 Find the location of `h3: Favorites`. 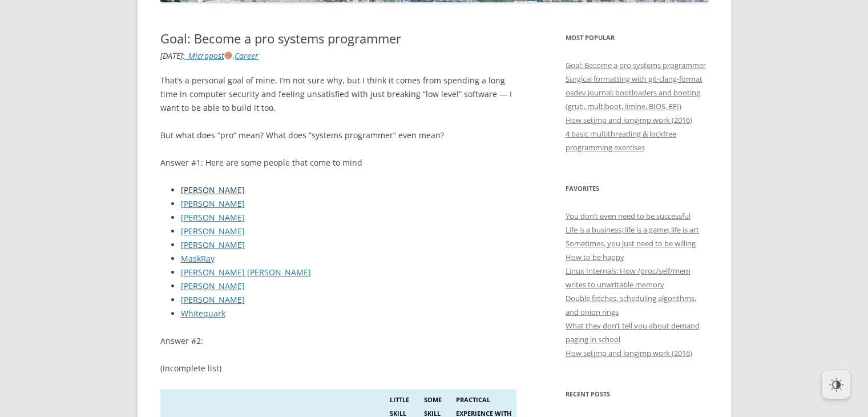

h3: Favorites is located at coordinates (637, 188).